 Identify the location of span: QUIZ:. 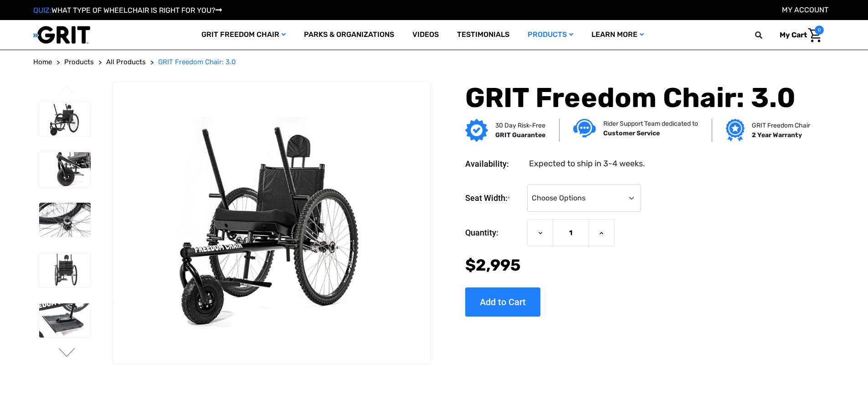
(43, 10).